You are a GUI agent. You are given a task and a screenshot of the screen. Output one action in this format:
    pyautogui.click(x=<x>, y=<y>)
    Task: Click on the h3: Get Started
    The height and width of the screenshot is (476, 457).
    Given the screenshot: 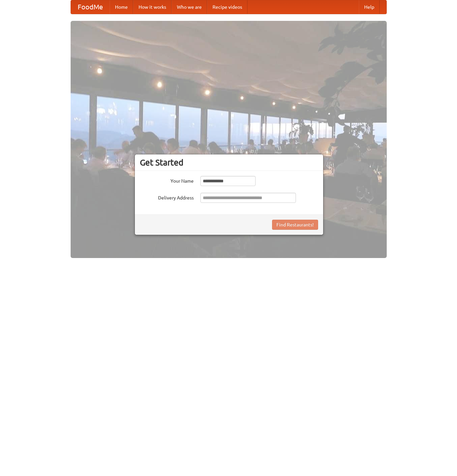 What is the action you would take?
    pyautogui.click(x=229, y=162)
    